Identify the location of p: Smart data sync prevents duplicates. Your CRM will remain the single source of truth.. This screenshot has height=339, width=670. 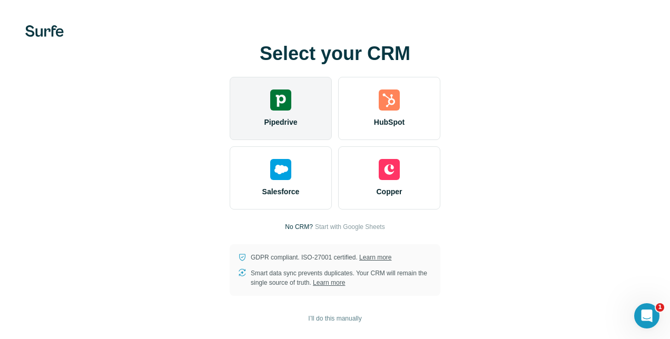
(341, 278).